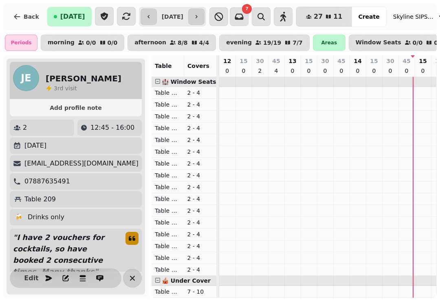 This screenshot has height=301, width=440. I want to click on p: 7 / 7, so click(297, 43).